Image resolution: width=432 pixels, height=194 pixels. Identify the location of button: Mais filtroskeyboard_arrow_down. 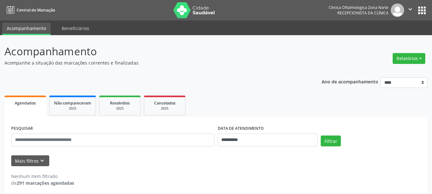
(30, 161).